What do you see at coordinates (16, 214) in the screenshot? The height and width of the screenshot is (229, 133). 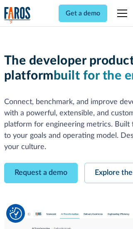 I see `img: Revisit consent button` at bounding box center [16, 214].